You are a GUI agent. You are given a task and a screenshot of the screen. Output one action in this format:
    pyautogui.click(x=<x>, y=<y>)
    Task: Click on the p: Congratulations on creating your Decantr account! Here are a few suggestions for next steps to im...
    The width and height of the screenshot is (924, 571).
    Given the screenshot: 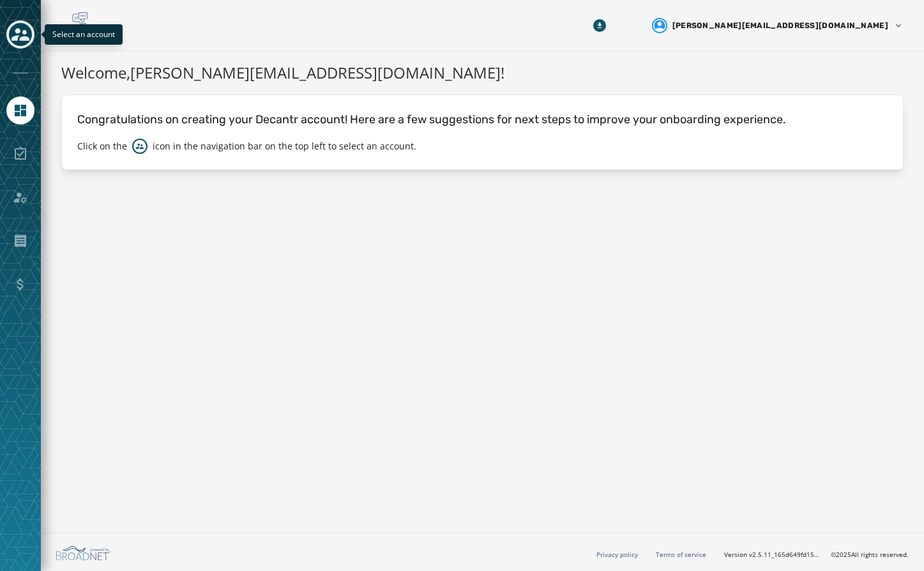 What is the action you would take?
    pyautogui.click(x=482, y=119)
    